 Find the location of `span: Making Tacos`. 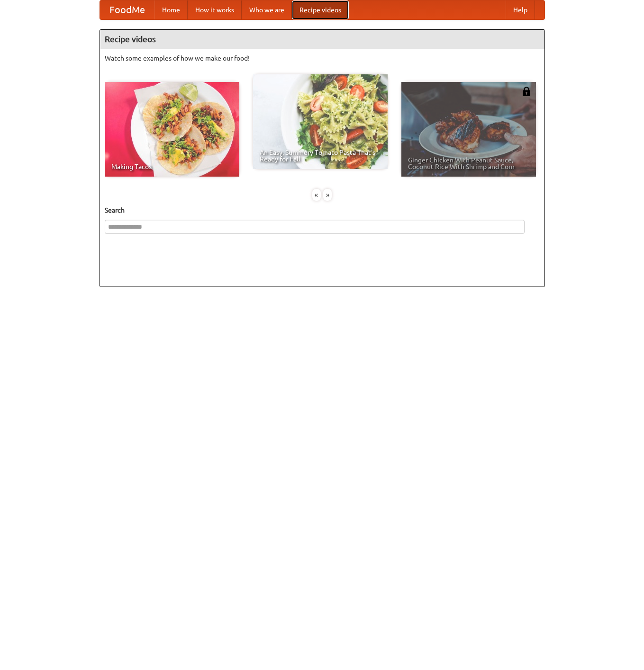

span: Making Tacos is located at coordinates (172, 167).